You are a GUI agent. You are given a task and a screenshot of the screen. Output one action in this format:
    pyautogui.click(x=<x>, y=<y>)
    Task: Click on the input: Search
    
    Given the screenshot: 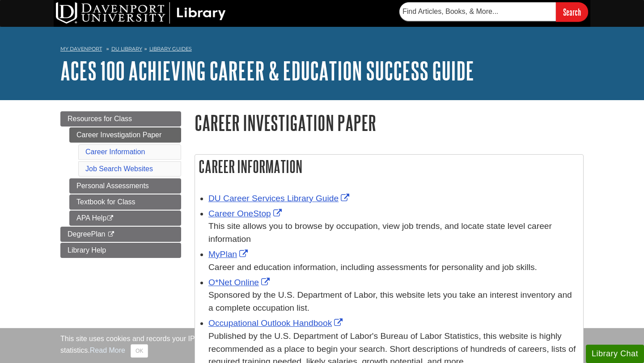 What is the action you would take?
    pyautogui.click(x=572, y=12)
    